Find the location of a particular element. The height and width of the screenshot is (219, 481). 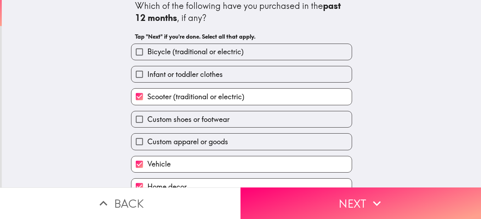

button: Custom shoes or footwear is located at coordinates (241, 119).